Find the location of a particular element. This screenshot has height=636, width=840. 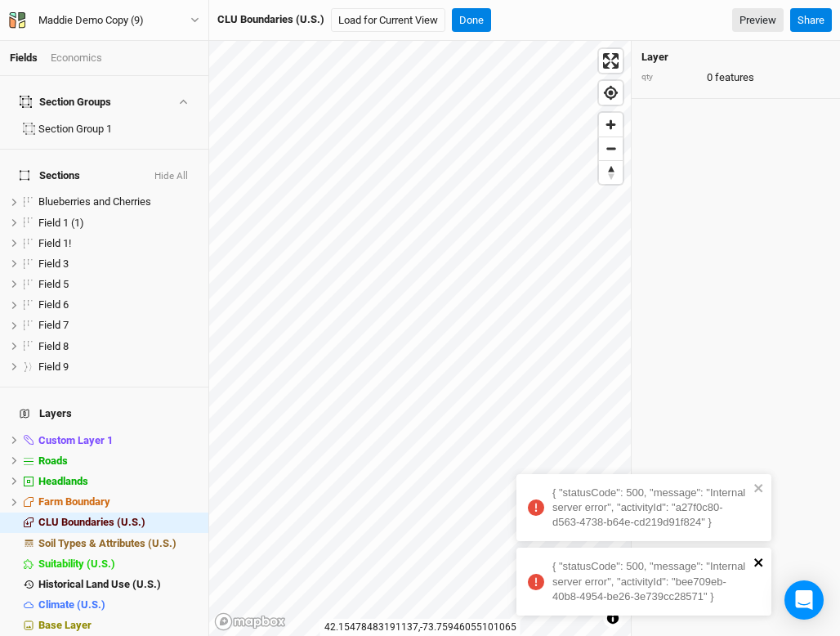

span: Find my location is located at coordinates (610, 92).